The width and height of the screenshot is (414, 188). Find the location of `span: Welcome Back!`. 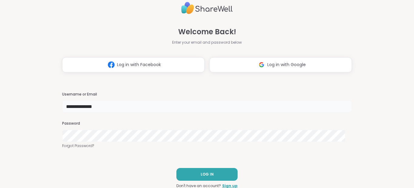

span: Welcome Back! is located at coordinates (207, 32).